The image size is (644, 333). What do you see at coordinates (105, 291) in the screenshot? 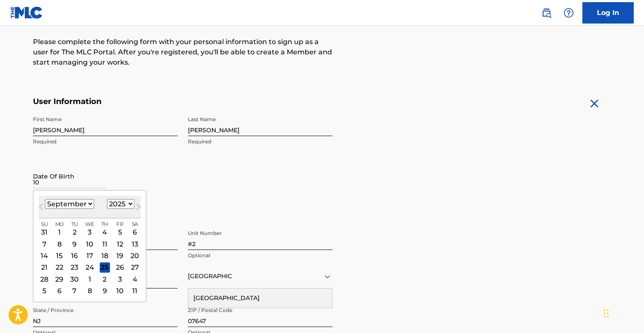
I see `div: Choose Thursday, October 9th, 2025` at bounding box center [105, 291].